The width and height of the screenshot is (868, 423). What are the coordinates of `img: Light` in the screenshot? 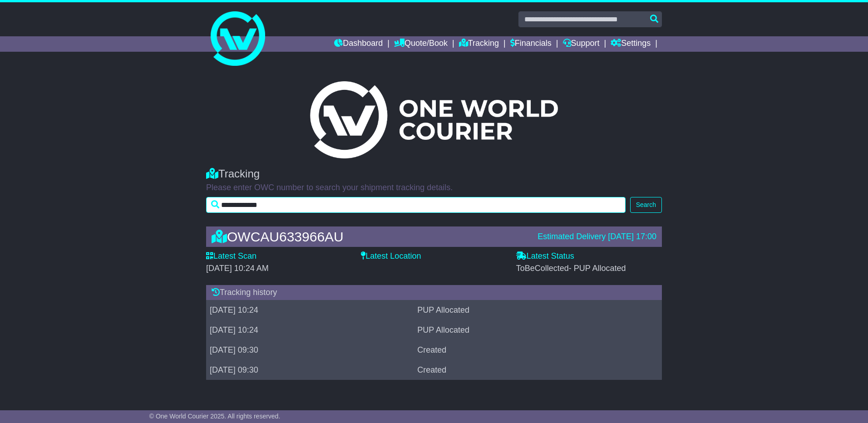 It's located at (434, 120).